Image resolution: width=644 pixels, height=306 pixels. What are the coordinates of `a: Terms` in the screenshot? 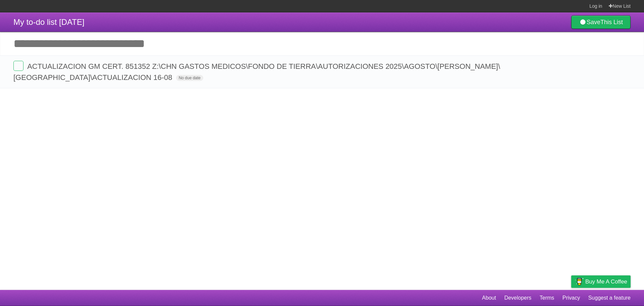 It's located at (547, 298).